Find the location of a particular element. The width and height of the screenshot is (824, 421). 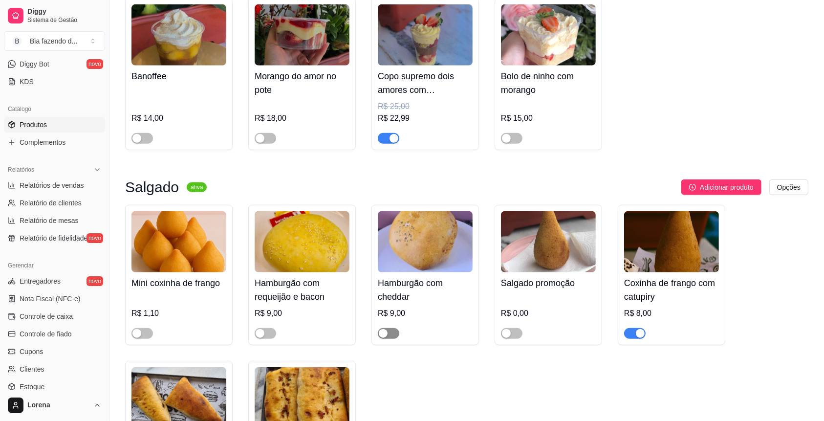

span: Relatórios de vendas is located at coordinates (52, 185).